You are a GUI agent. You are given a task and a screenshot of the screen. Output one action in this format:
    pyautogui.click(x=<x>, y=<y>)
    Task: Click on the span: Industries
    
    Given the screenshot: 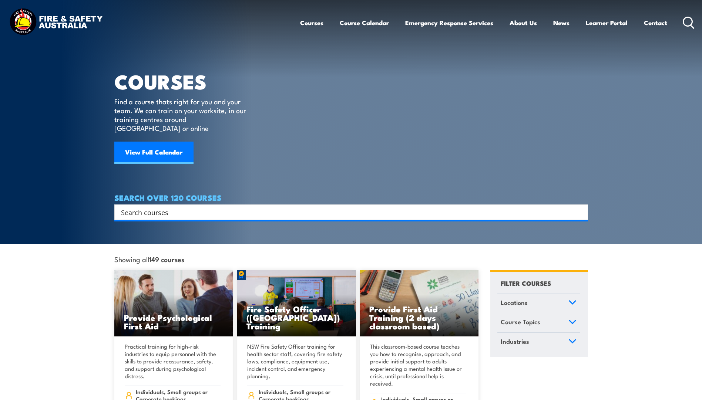 What is the action you would take?
    pyautogui.click(x=515, y=341)
    